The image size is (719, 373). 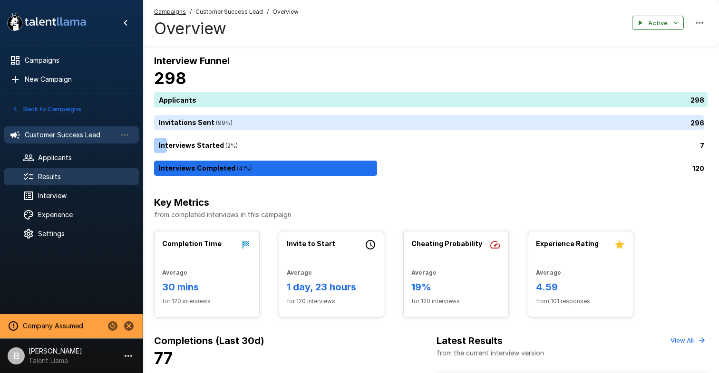 What do you see at coordinates (163, 358) in the screenshot?
I see `b: 77` at bounding box center [163, 358].